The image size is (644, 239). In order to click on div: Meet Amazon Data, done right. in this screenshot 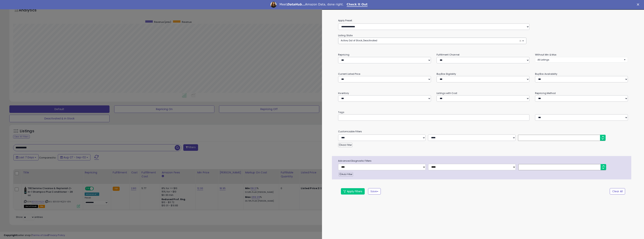, I will do `click(311, 4)`.